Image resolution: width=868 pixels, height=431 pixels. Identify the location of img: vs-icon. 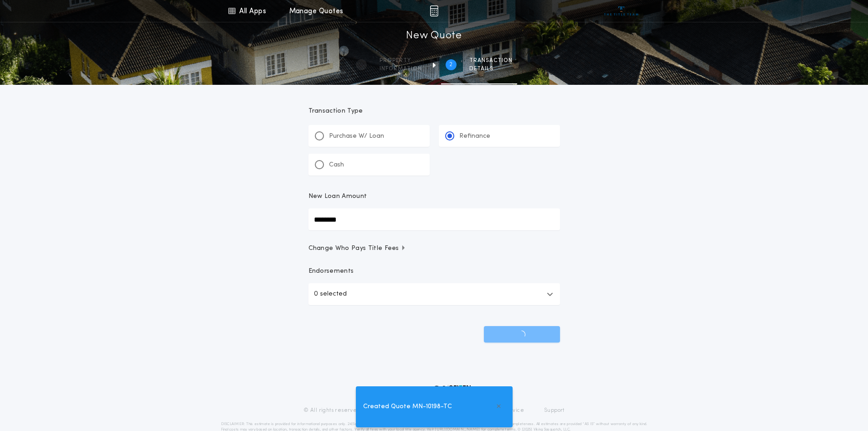
(621, 11).